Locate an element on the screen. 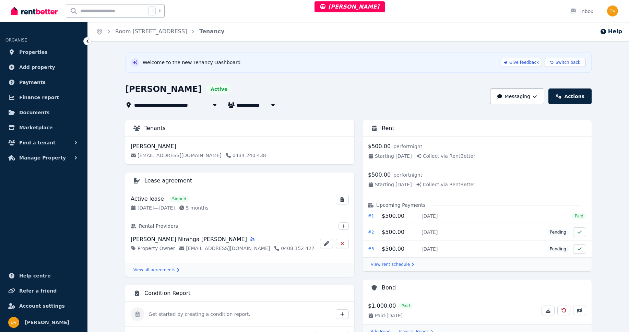 This screenshot has width=629, height=332. div: # 2 is located at coordinates (372, 232).